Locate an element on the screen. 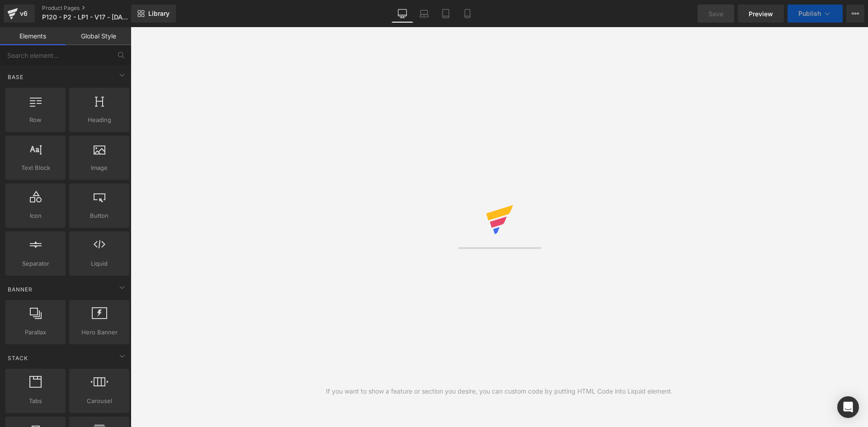 The height and width of the screenshot is (427, 868). span: Hero Banner is located at coordinates (99, 332).